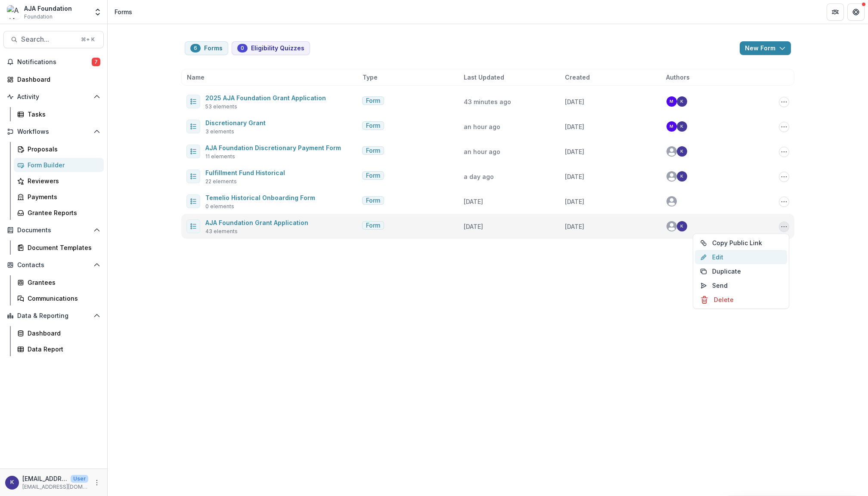  What do you see at coordinates (62, 283) in the screenshot?
I see `div: Grantees` at bounding box center [62, 283].